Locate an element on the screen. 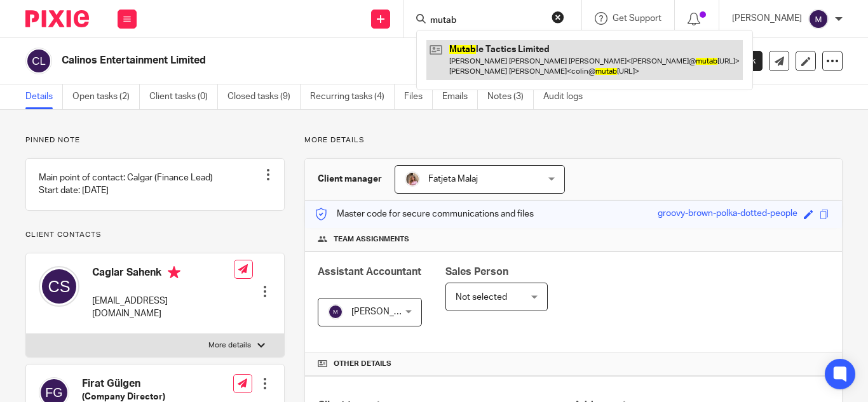  span: Team assignments is located at coordinates (371, 239).